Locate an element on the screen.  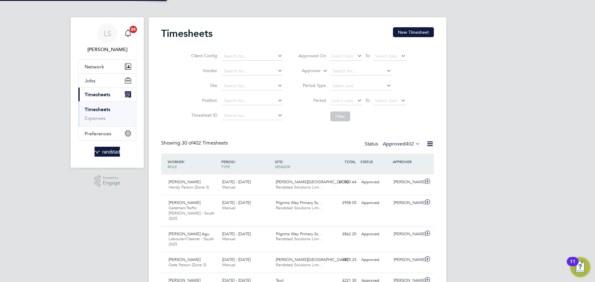
div: SITE is located at coordinates (300, 164).